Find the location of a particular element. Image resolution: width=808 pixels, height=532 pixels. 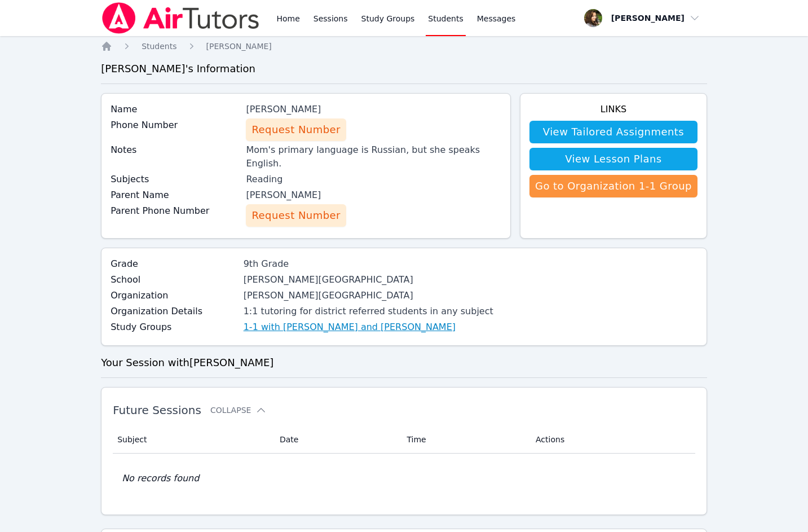

label: Study Groups is located at coordinates (174, 327).